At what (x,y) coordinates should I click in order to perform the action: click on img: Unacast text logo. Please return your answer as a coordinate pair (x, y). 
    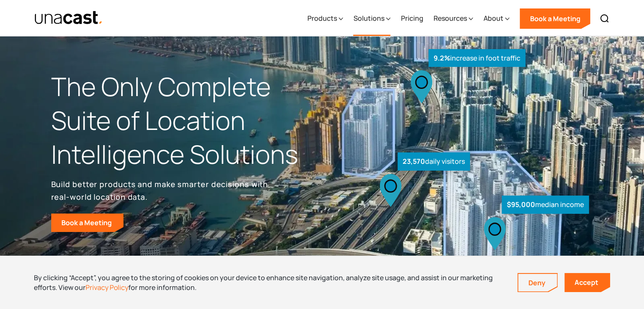
    Looking at the image, I should click on (69, 18).